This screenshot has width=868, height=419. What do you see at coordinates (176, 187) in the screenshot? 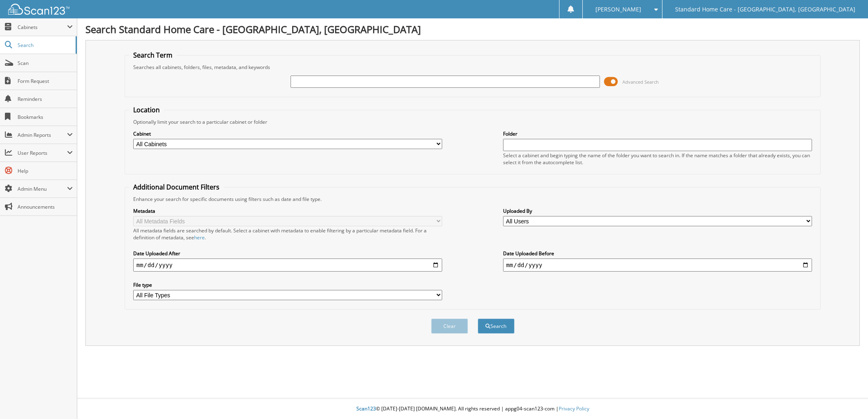
I see `legend: Additional Document Filters` at bounding box center [176, 187].